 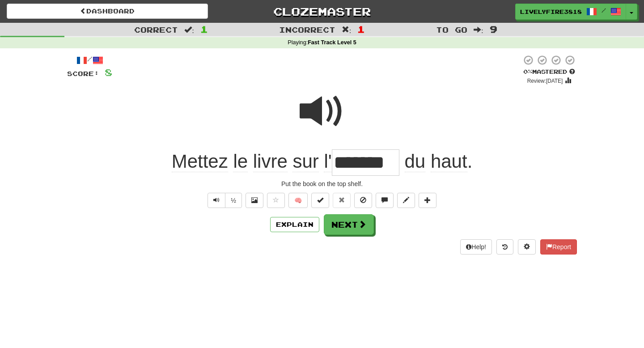 I want to click on span: 8, so click(x=108, y=72).